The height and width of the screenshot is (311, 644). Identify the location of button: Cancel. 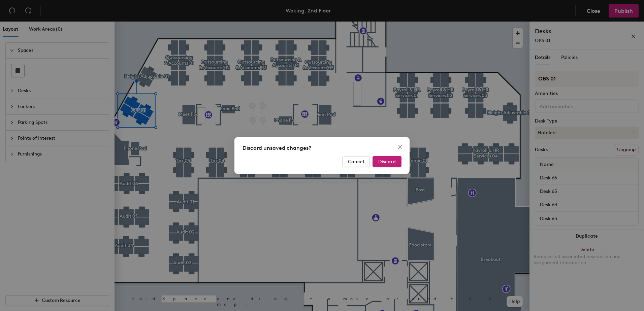
(356, 162).